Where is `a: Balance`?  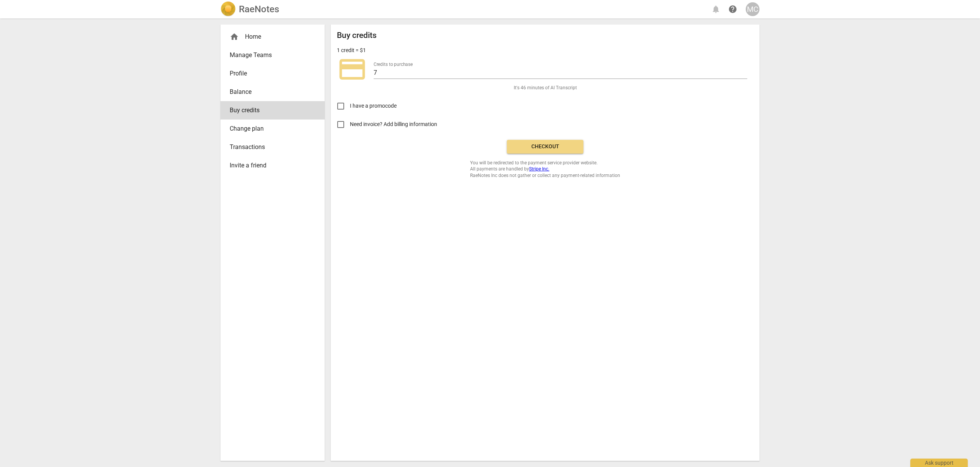 a: Balance is located at coordinates (273, 92).